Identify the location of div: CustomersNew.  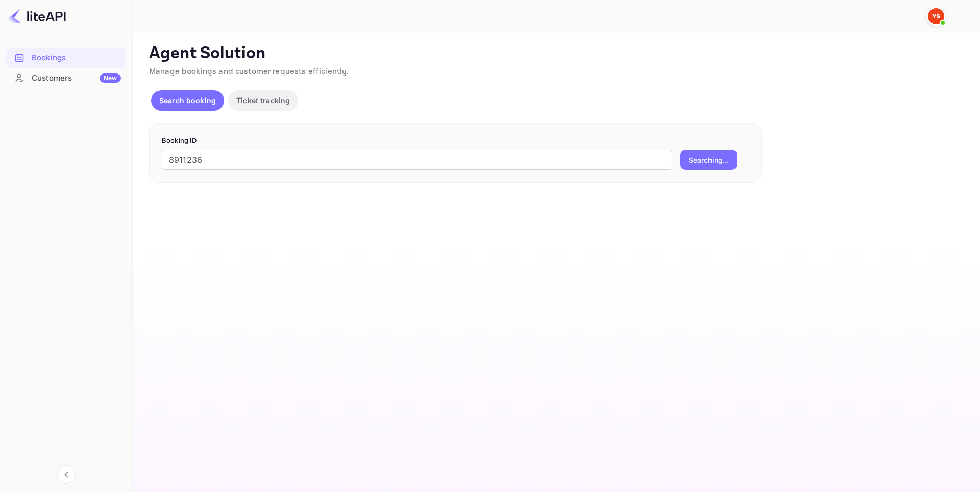
(66, 78).